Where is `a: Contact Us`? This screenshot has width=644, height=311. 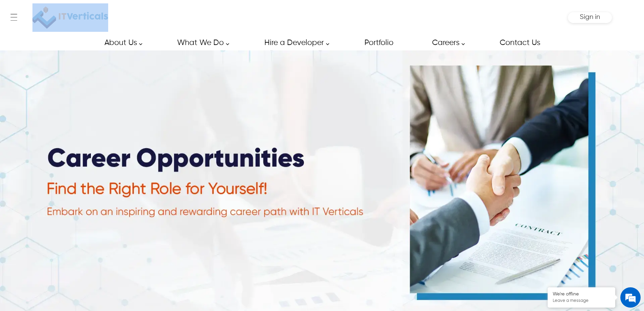
a: Contact Us is located at coordinates (520, 43).